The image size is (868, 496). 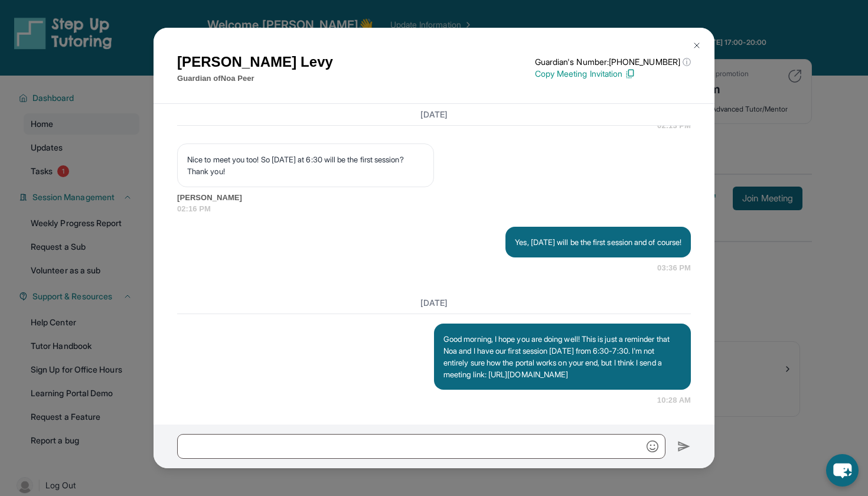 What do you see at coordinates (697, 45) in the screenshot?
I see `img: Close Icon` at bounding box center [697, 45].